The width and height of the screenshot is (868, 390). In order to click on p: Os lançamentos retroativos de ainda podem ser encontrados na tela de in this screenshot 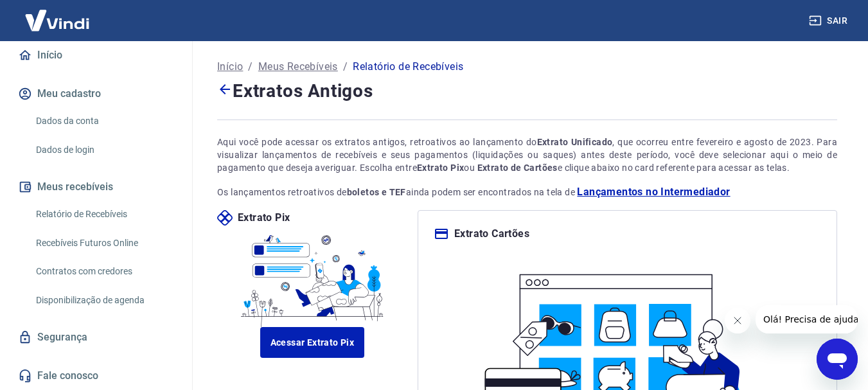, I will do `click(527, 192)`.